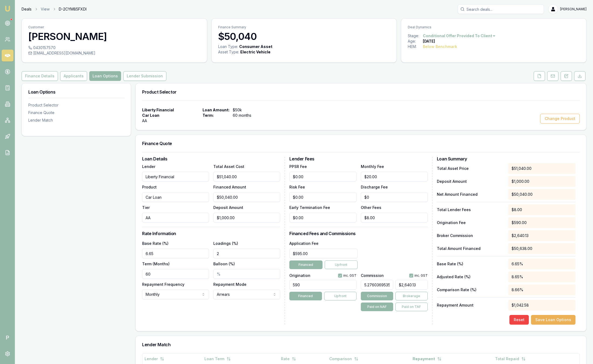 The width and height of the screenshot is (593, 364). Describe the element at coordinates (114, 27) in the screenshot. I see `p: Customer` at that location.